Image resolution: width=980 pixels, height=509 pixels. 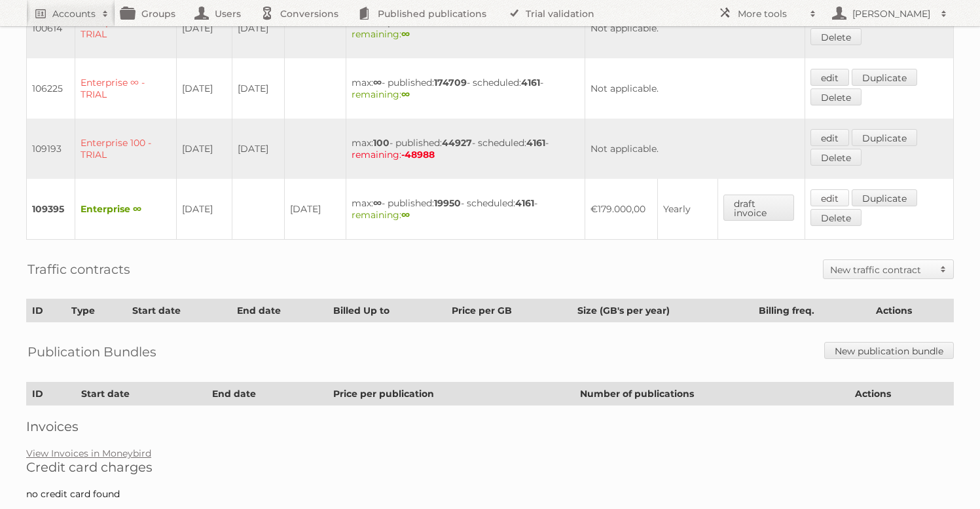 I want to click on a: New publication bundle, so click(x=889, y=351).